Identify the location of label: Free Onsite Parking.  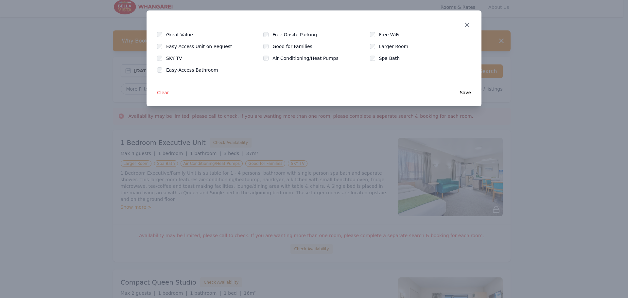
(299, 35).